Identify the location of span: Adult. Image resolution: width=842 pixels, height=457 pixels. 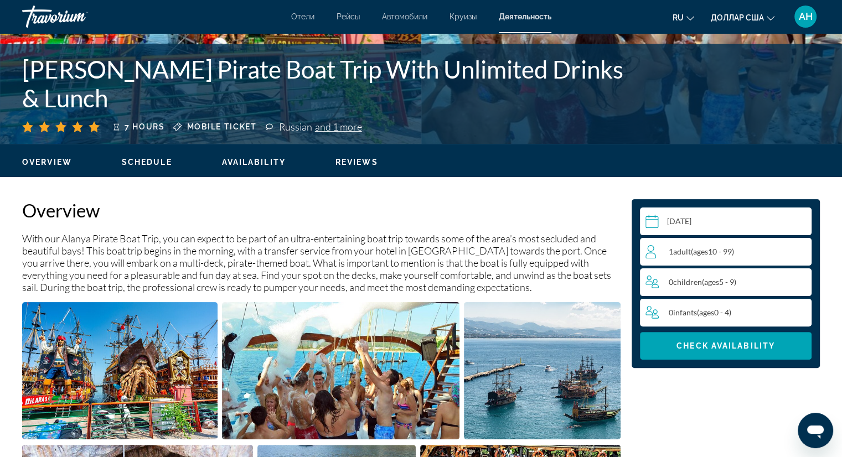
(682, 251).